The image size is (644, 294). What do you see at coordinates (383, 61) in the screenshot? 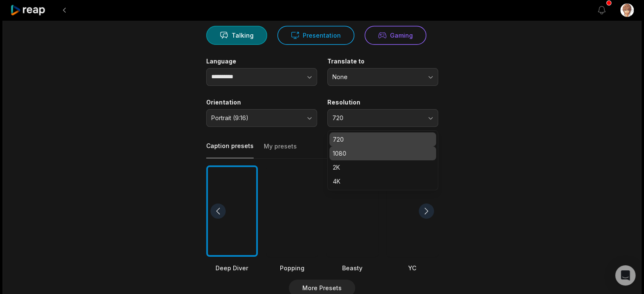
I see `label: Translate to` at bounding box center [383, 61].